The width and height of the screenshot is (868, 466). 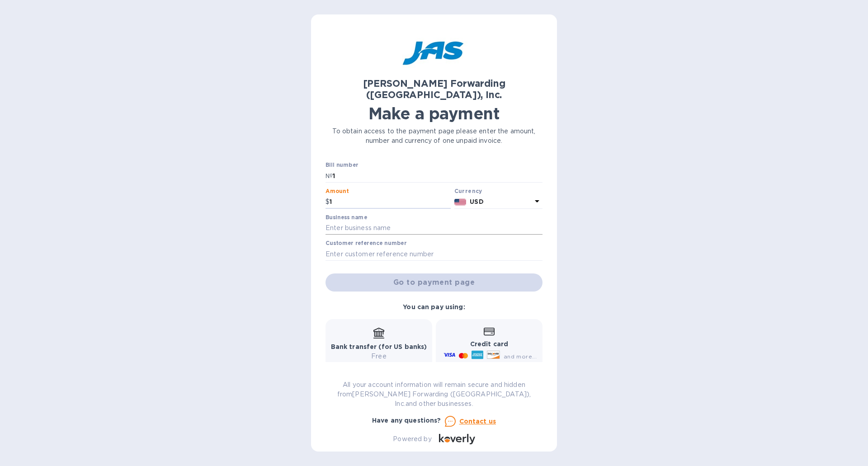 I want to click on span: and more..., so click(x=520, y=356).